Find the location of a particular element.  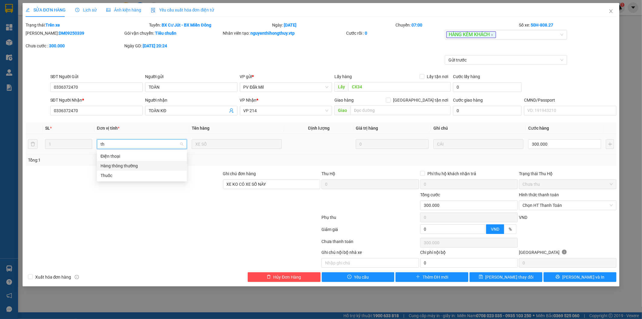

div: Ghi chú nội bộ nhà xe is located at coordinates (370, 253).